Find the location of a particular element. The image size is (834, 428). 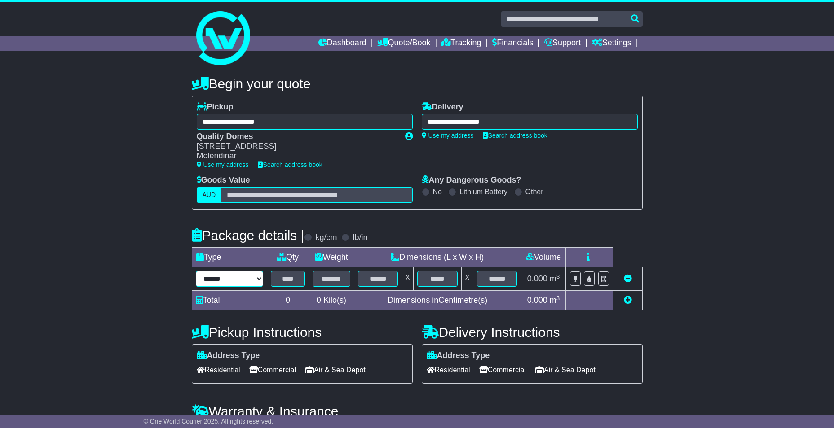

h4: Warranty & Insurance is located at coordinates (417, 411).